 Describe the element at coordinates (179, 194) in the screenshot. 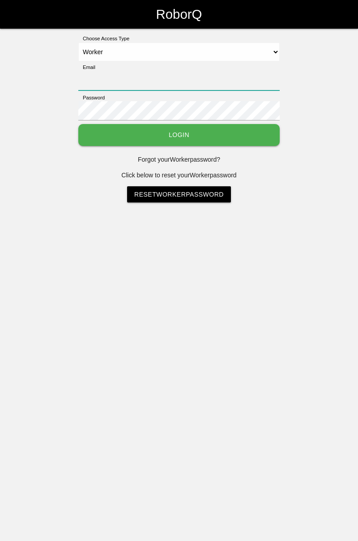

I see `a: ResetWorkerPassword` at that location.